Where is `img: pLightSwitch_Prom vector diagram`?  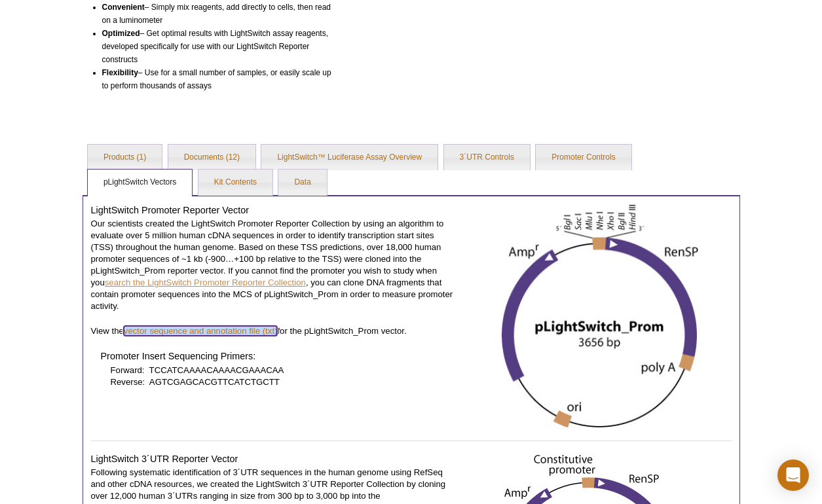
img: pLightSwitch_Prom vector diagram is located at coordinates (599, 316).